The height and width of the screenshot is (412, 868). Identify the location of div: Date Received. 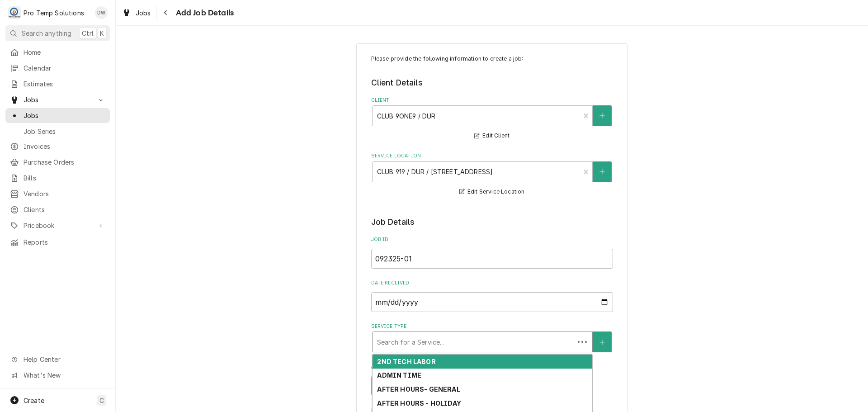
(492, 295).